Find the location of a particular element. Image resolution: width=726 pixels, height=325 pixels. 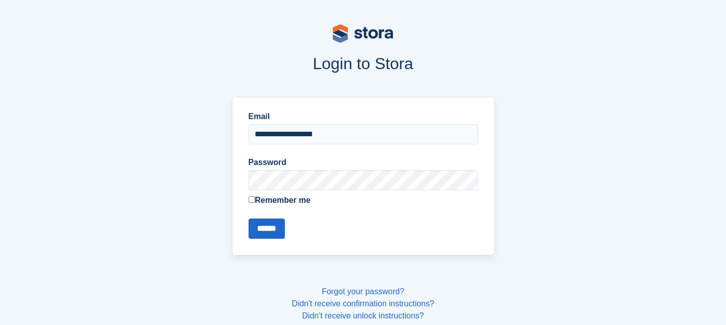

a: Forgot your password? is located at coordinates (363, 291).